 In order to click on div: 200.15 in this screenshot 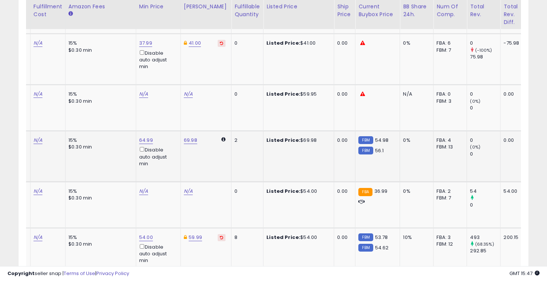, I will do `click(513, 238)`.